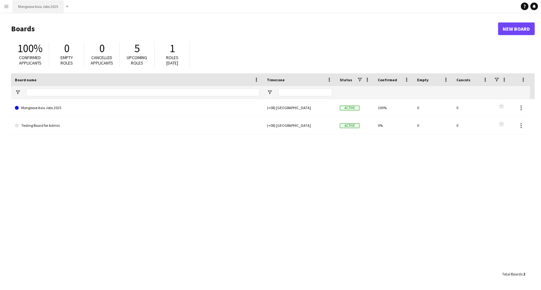 The width and height of the screenshot is (541, 290). I want to click on a: New Board, so click(516, 29).